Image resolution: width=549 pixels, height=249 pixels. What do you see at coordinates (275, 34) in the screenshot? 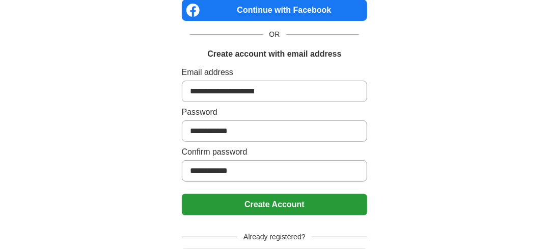
I see `span: OR` at bounding box center [275, 34].